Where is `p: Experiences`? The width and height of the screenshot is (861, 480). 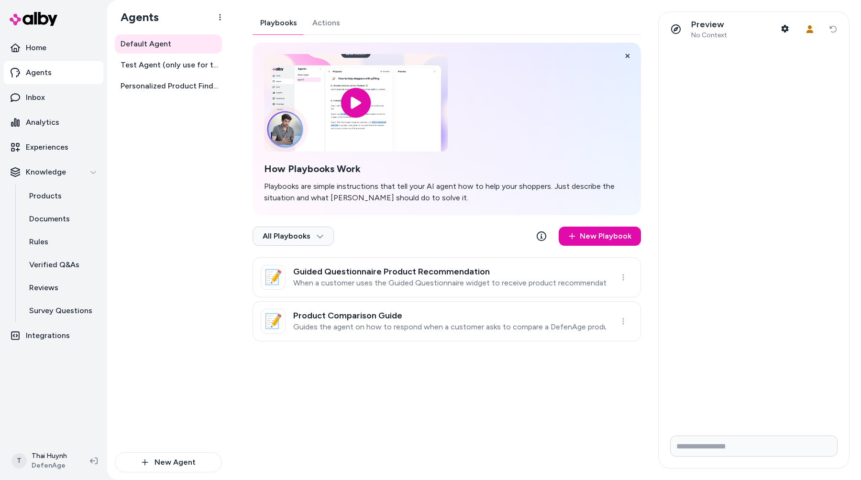
p: Experiences is located at coordinates (47, 147).